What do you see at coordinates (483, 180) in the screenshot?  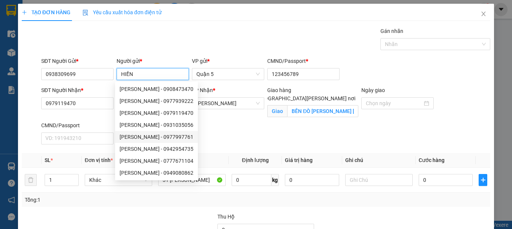 I see `button: plus` at bounding box center [483, 180].